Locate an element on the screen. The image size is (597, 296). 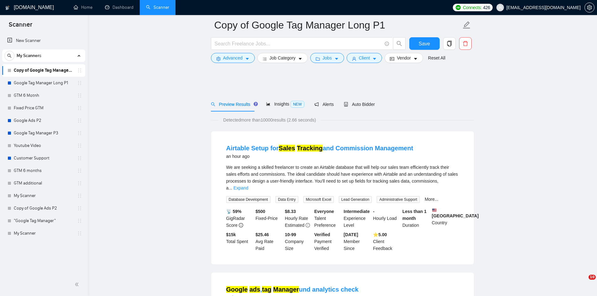
div: an hour ago is located at coordinates (320, 156).